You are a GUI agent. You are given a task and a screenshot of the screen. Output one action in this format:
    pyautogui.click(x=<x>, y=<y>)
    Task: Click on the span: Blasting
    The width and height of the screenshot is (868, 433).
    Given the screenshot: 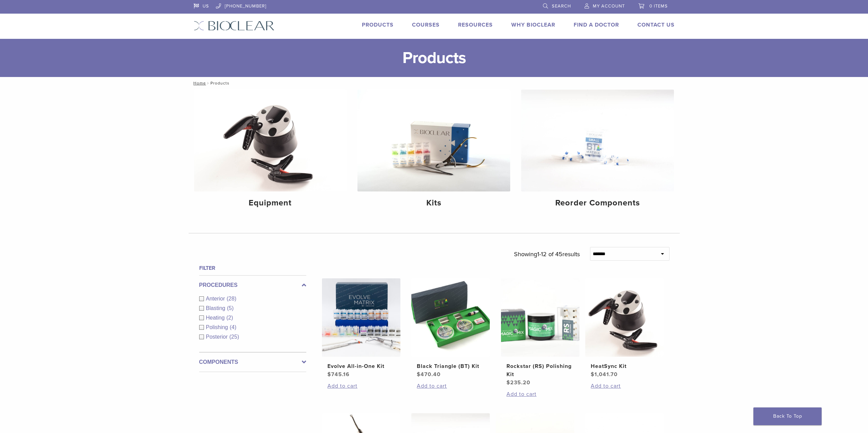 What is the action you would take?
    pyautogui.click(x=217, y=308)
    